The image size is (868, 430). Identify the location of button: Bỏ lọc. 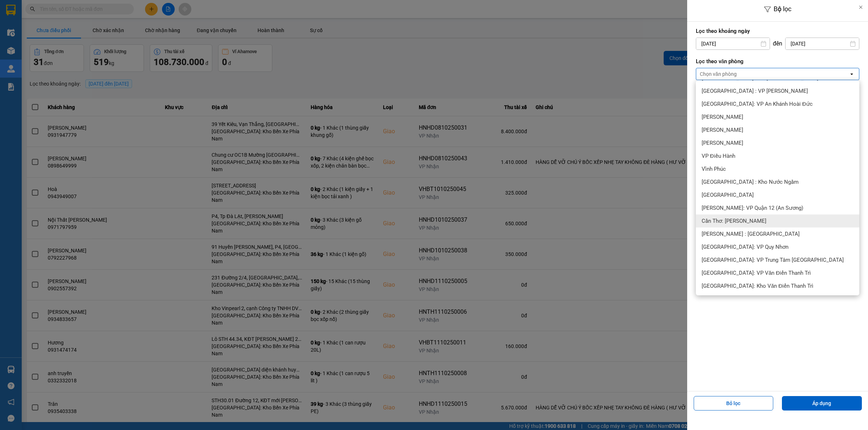
(734, 404).